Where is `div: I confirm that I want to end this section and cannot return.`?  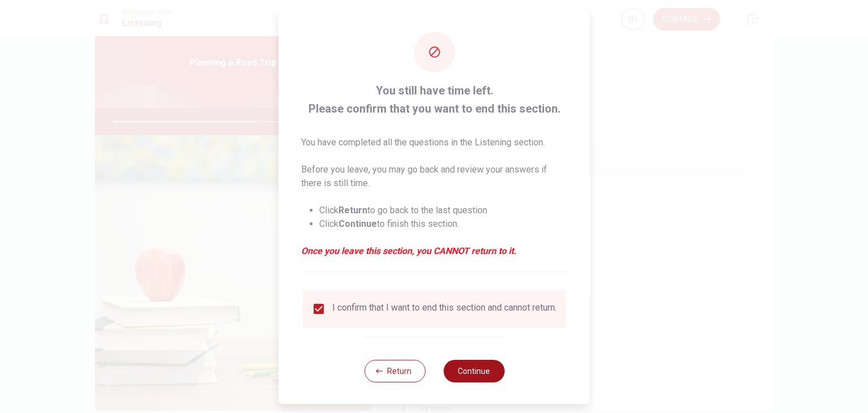 div: I confirm that I want to end this section and cannot return. is located at coordinates (444, 309).